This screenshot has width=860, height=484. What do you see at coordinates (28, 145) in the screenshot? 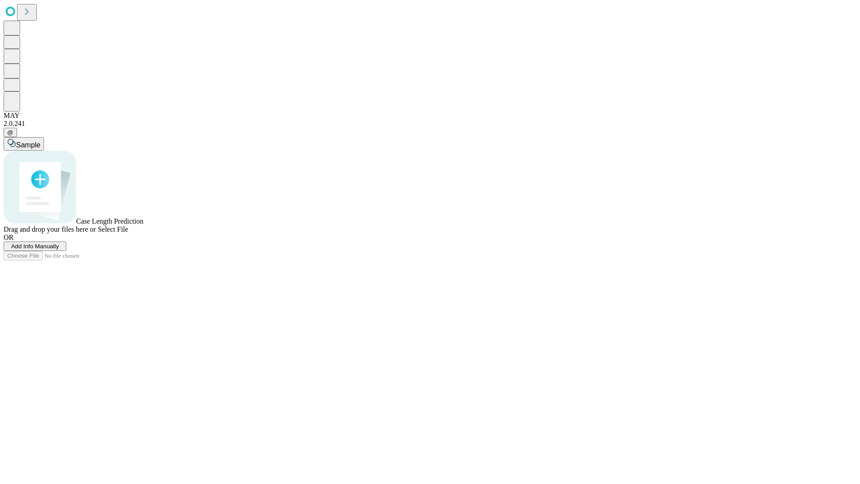
I see `span: Sample` at bounding box center [28, 145].